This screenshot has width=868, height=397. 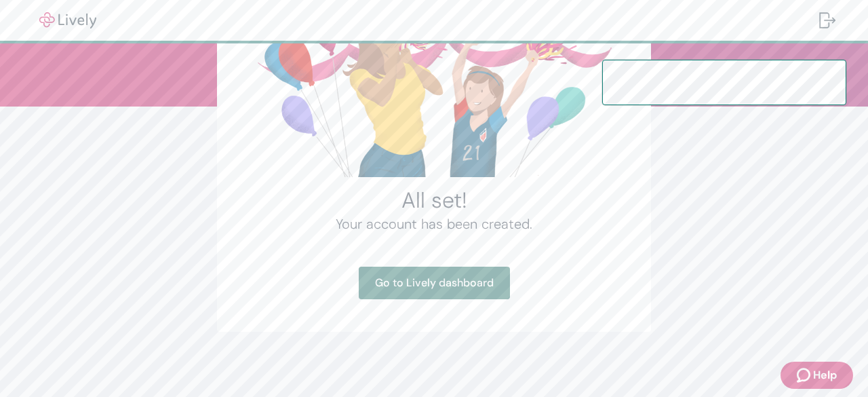 What do you see at coordinates (825, 375) in the screenshot?
I see `span: Help` at bounding box center [825, 375].